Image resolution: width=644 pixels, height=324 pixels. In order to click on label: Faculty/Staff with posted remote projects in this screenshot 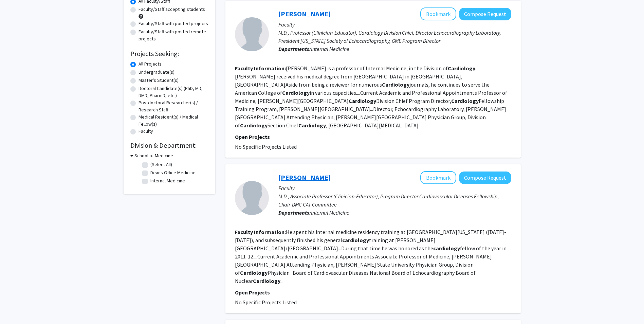, I will do `click(174, 35)`.